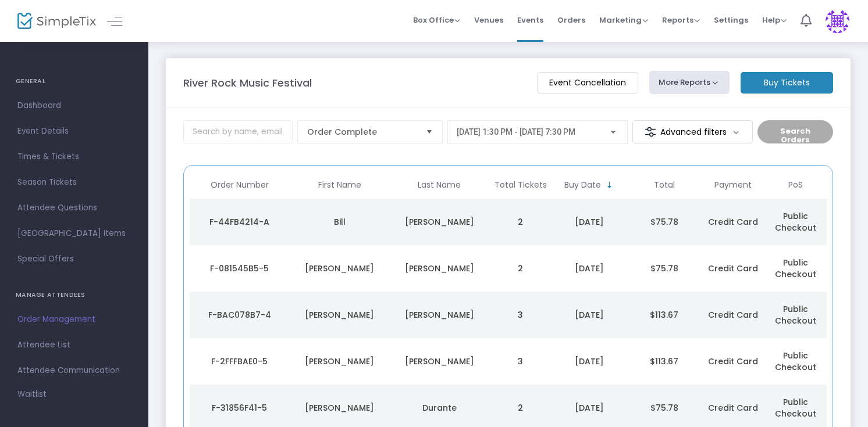 Image resolution: width=868 pixels, height=427 pixels. I want to click on div: 8/21/2025, so click(589, 268).